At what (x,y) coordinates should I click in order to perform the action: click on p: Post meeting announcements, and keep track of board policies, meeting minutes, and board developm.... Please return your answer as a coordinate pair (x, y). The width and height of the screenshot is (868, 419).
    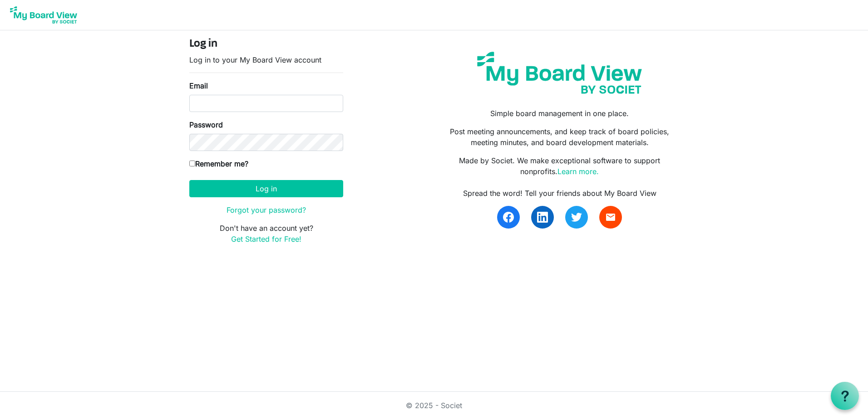
    Looking at the image, I should click on (559, 137).